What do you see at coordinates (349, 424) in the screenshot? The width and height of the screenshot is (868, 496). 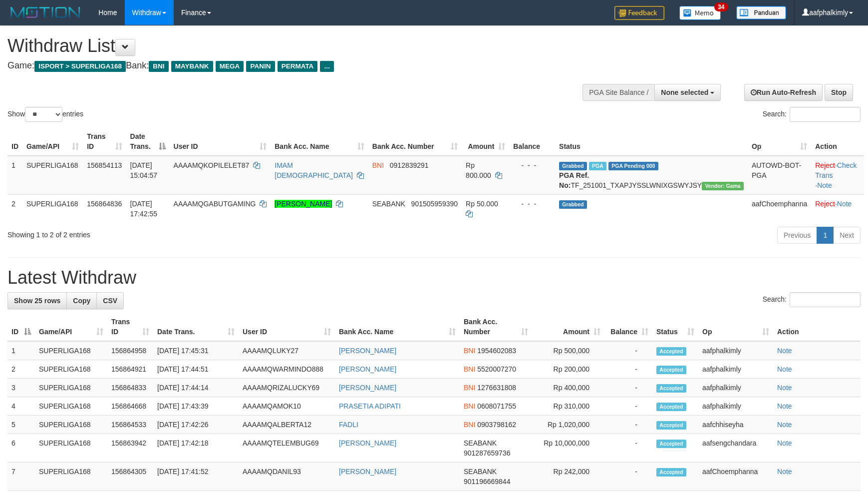 I see `a: FADLI` at bounding box center [349, 424].